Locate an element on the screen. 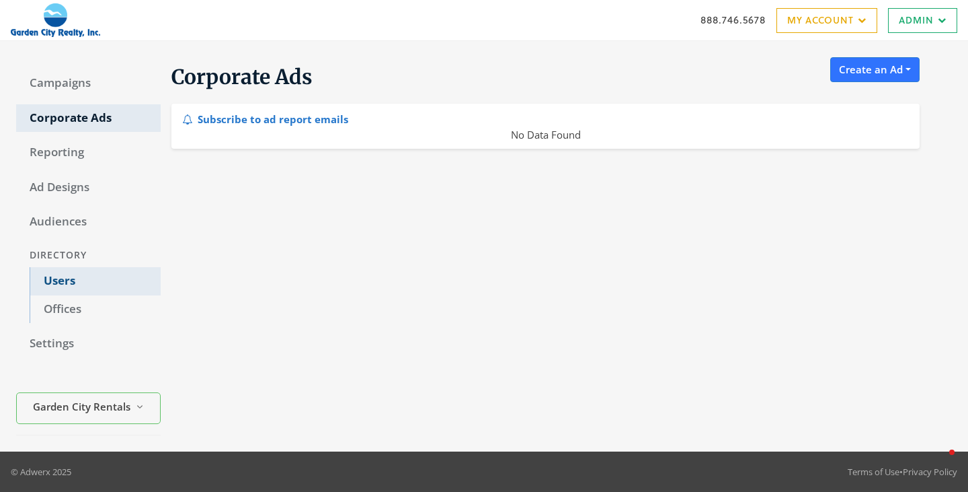  a: Reporting is located at coordinates (88, 153).